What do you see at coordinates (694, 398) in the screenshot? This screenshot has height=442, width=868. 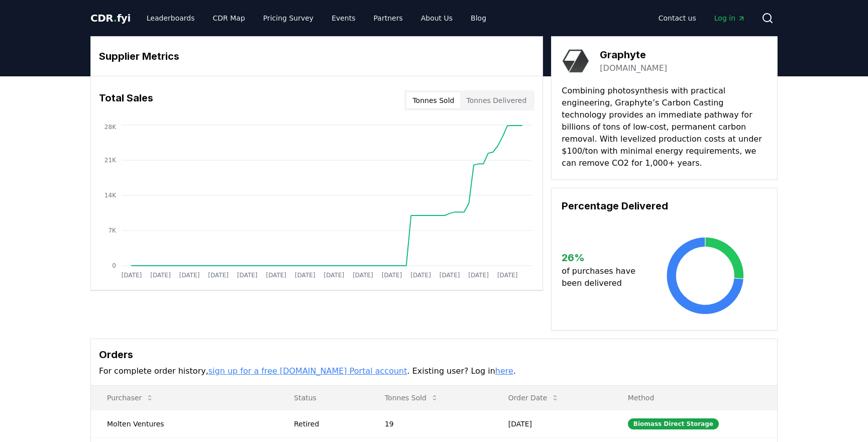 I see `p: Method` at bounding box center [694, 398].